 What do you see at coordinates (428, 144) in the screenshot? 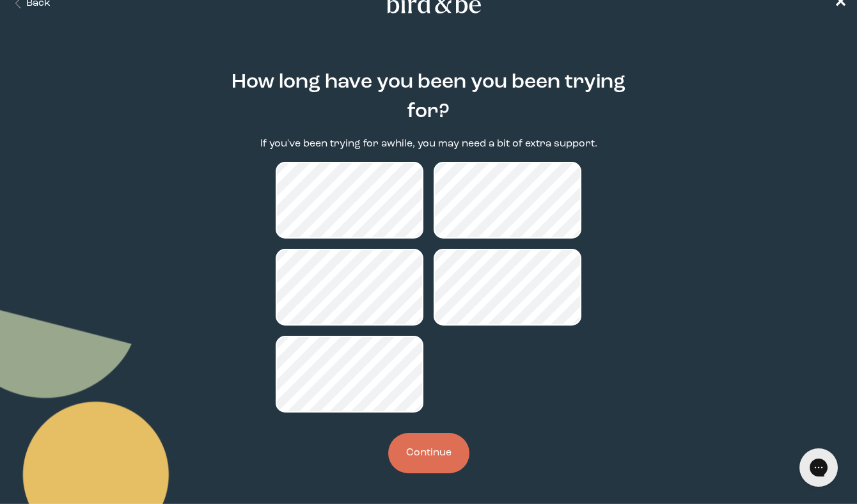
I see `p: If you've been trying for awhile, you may need a bit of extra support.` at bounding box center [428, 144].